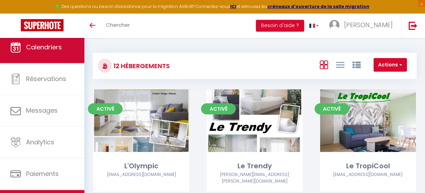  What do you see at coordinates (318, 6) in the screenshot?
I see `strong: créneaux d'ouverture de la salle migration` at bounding box center [318, 6].